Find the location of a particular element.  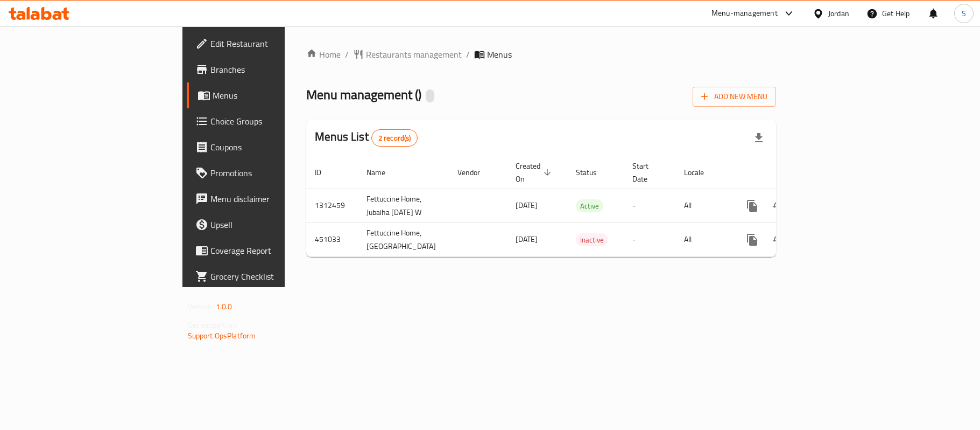

table: enhanced table is located at coordinates (578, 206).